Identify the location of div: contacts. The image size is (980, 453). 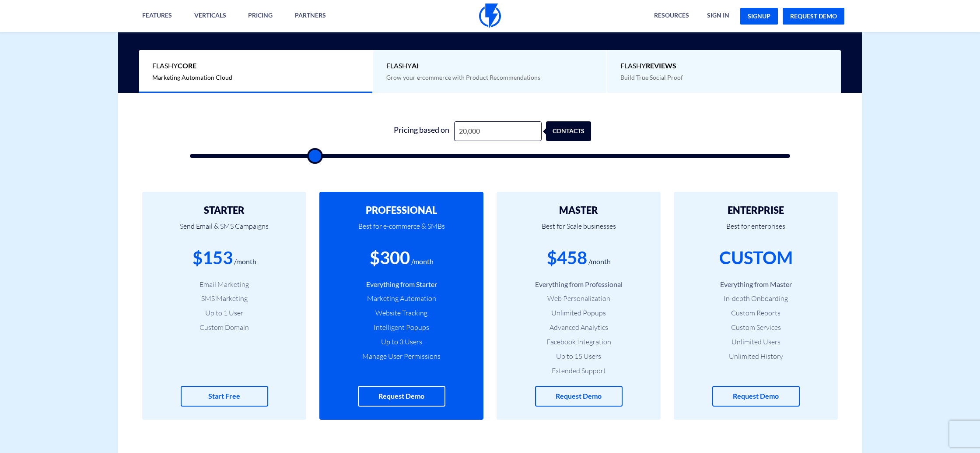
(575, 131).